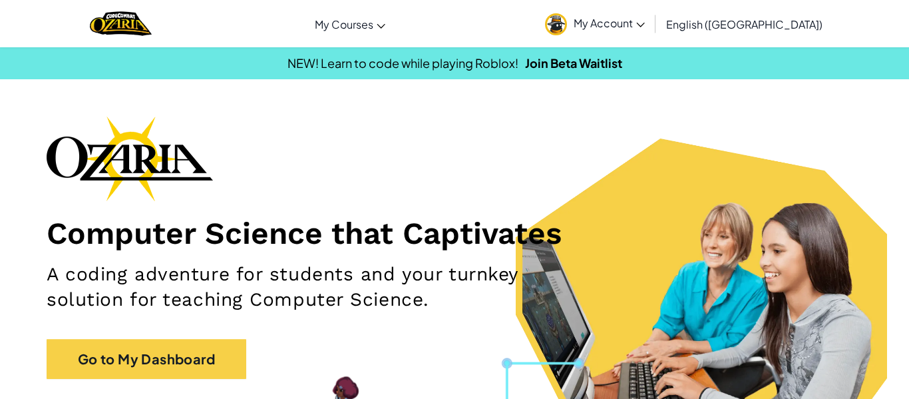 The width and height of the screenshot is (909, 399). What do you see at coordinates (455, 233) in the screenshot?
I see `h1: Computer Science that Captivates` at bounding box center [455, 233].